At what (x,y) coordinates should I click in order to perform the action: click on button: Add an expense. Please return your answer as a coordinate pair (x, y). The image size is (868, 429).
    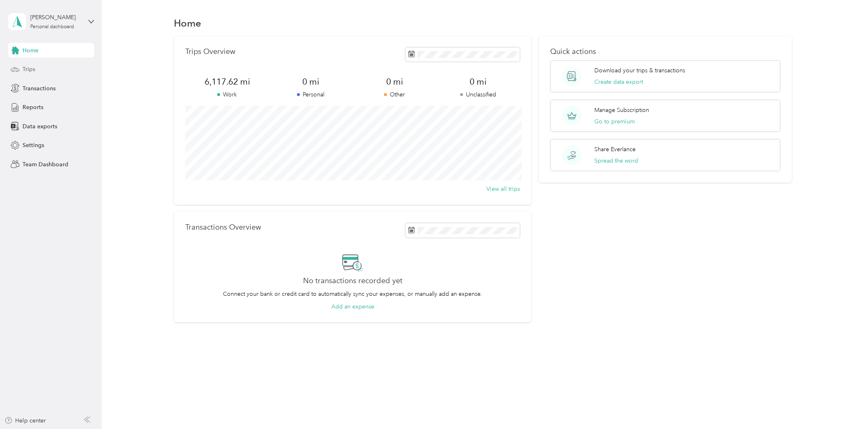
    Looking at the image, I should click on (353, 306).